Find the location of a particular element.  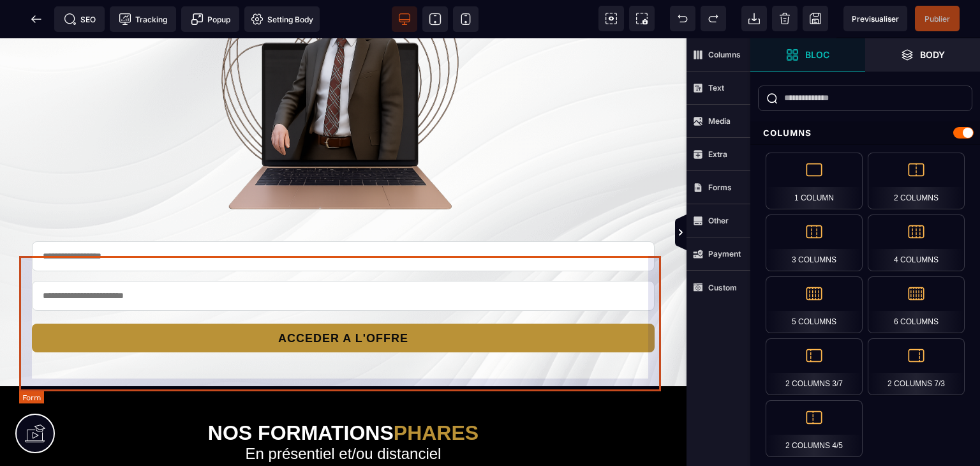

span: Publier is located at coordinates (937, 19).